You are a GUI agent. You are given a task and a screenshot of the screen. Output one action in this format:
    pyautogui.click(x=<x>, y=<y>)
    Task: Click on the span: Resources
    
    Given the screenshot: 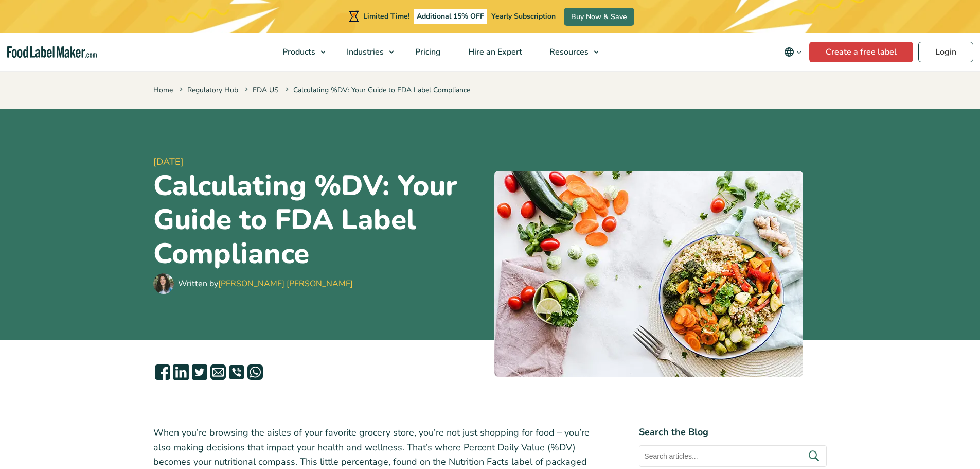 What is the action you would take?
    pyautogui.click(x=568, y=52)
    